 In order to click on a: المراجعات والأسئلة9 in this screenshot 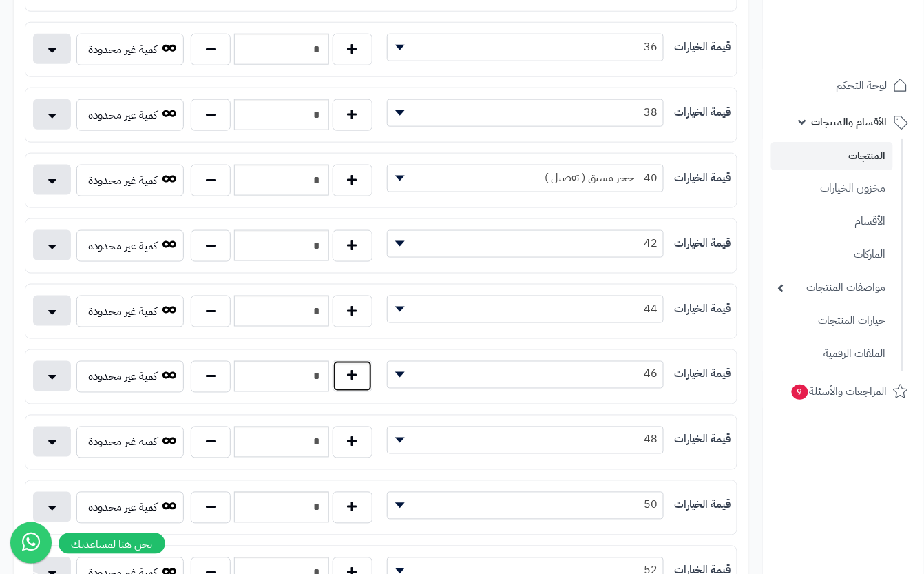, I will do `click(844, 392)`.